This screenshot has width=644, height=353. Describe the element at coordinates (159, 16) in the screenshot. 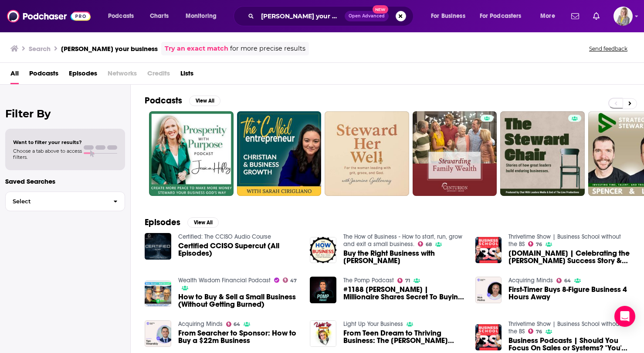

I see `span: Charts` at that location.